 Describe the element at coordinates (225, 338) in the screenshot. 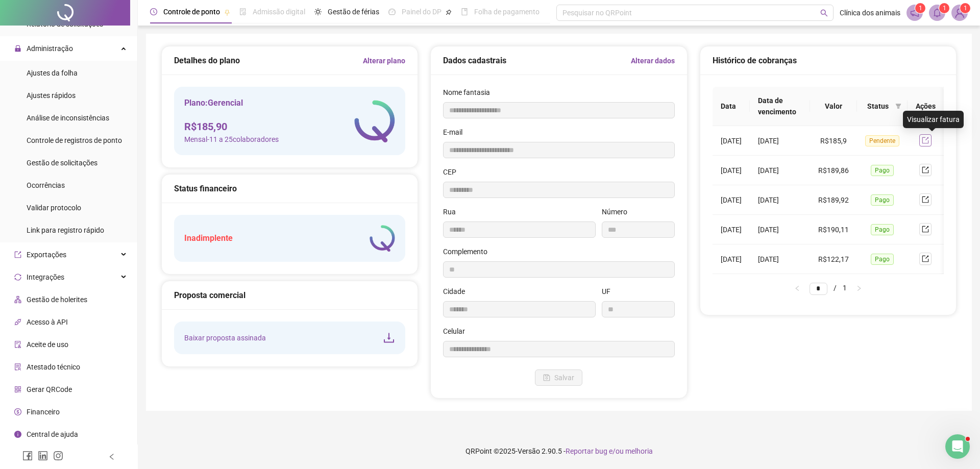

I see `span: Baixar proposta assinada` at that location.